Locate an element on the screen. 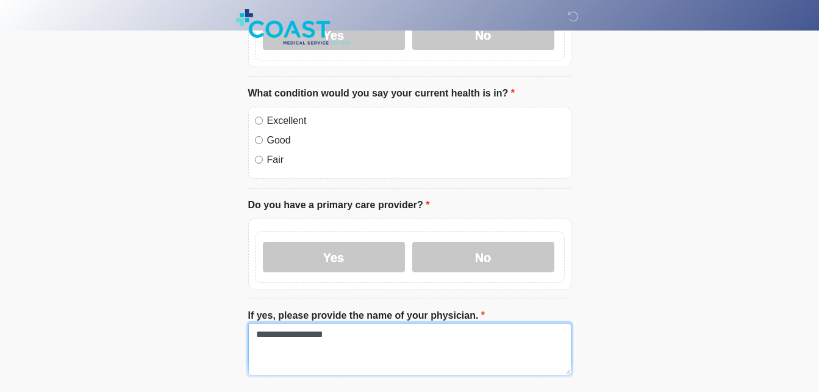  label: Fair is located at coordinates (416, 160).